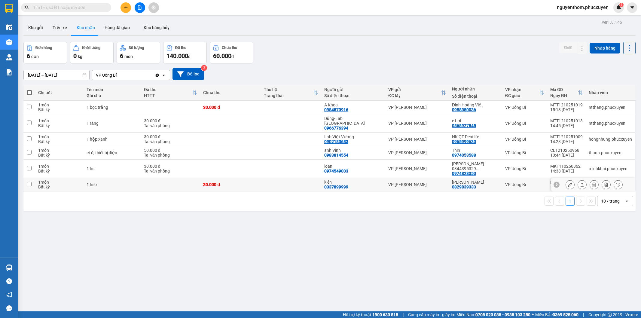  Describe the element at coordinates (177, 56) in the screenshot. I see `span: 140.000` at that location.